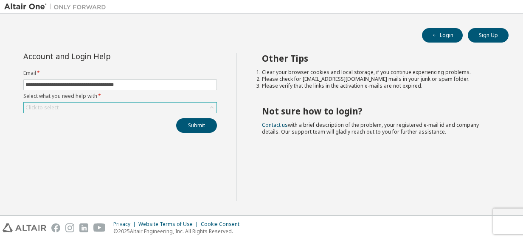 The image size is (523, 240). I want to click on li: Clear your browser cookies and local storage, if you continue experiencing problems., so click(378, 72).